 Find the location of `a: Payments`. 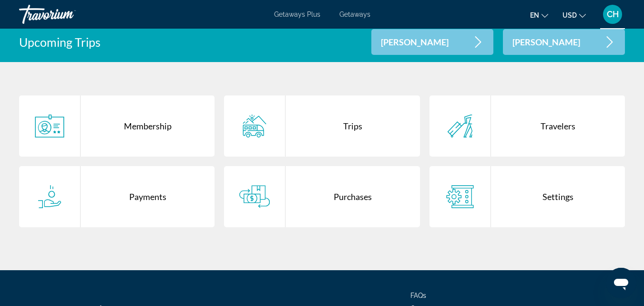

a: Payments is located at coordinates (117, 196).